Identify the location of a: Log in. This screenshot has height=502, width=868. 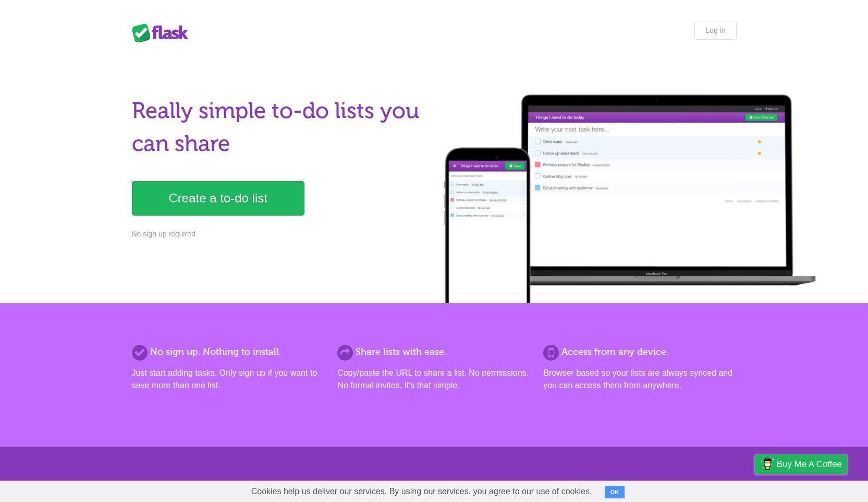
(715, 30).